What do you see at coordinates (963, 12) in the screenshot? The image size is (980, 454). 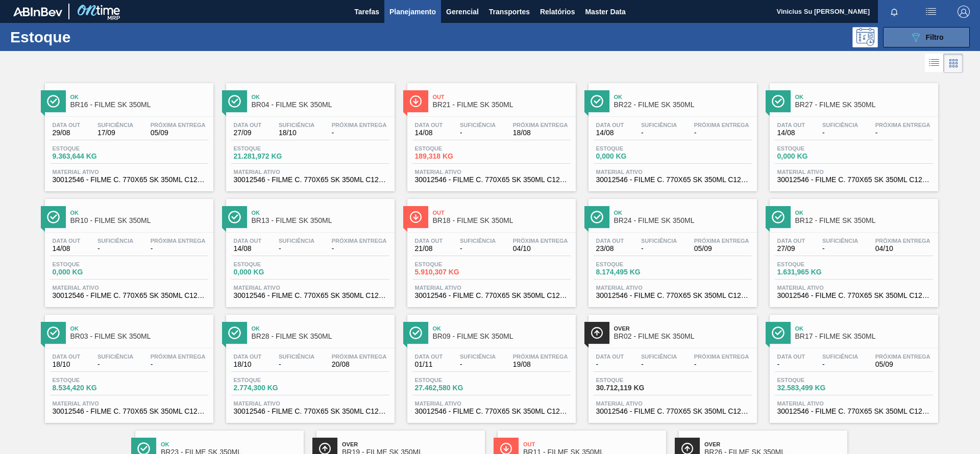 I see `img: Logout` at bounding box center [963, 12].